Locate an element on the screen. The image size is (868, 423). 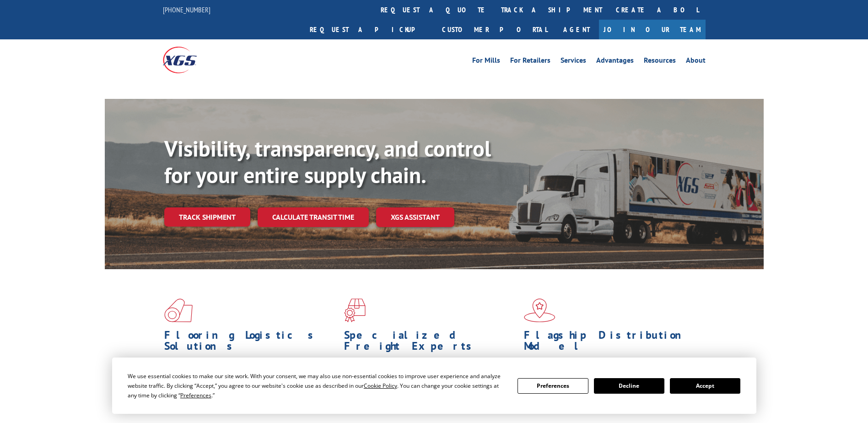
img: xgs-icon-focused-on-flooring-red is located at coordinates (355, 311).